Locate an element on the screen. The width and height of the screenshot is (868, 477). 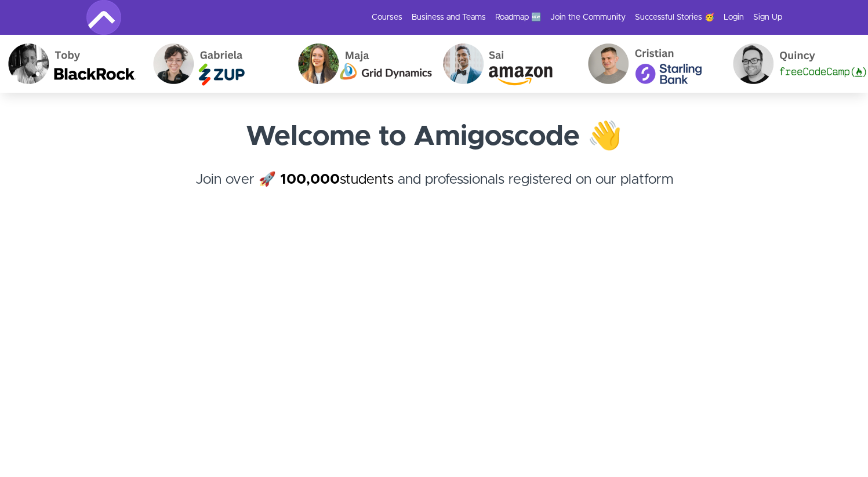
img: Cristian is located at coordinates (600, 64).